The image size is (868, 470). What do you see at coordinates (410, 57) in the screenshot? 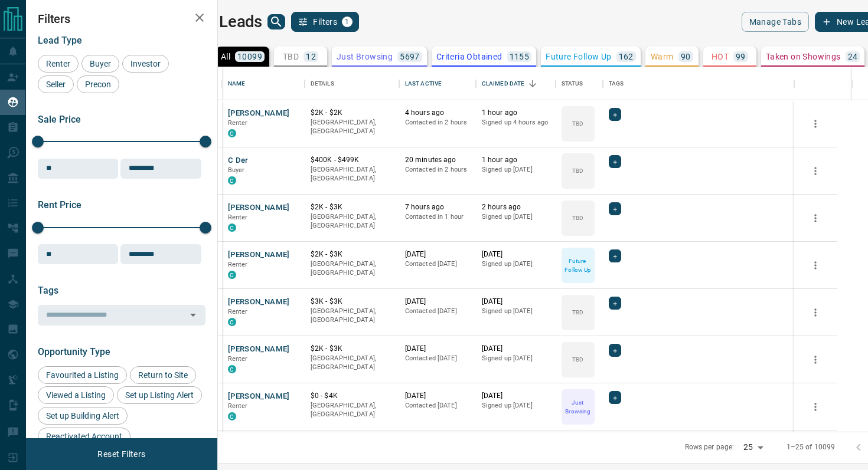
I see `p: 5697` at bounding box center [410, 57].